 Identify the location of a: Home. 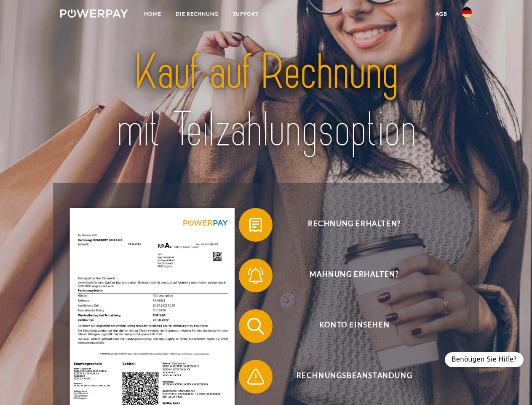
(153, 14).